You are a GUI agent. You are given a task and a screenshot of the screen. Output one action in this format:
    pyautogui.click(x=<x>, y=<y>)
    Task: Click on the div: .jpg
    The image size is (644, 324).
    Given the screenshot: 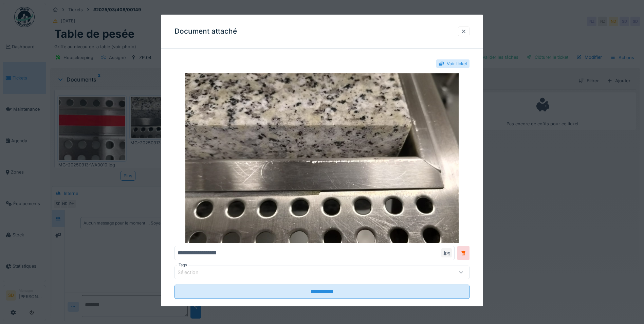 What is the action you would take?
    pyautogui.click(x=446, y=253)
    